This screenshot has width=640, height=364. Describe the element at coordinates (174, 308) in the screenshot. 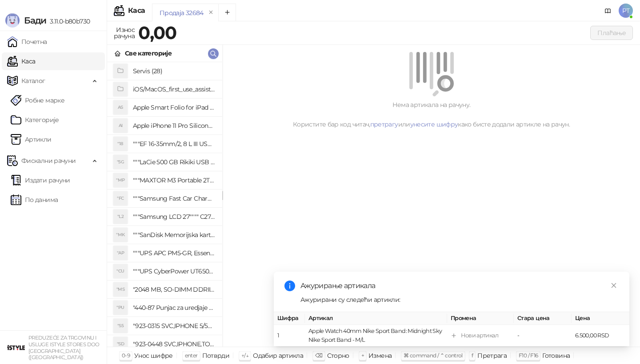

I see `h4: "440-87 Punjac za uredjaje sa micro USB portom 4/1, Stand."` at that location.